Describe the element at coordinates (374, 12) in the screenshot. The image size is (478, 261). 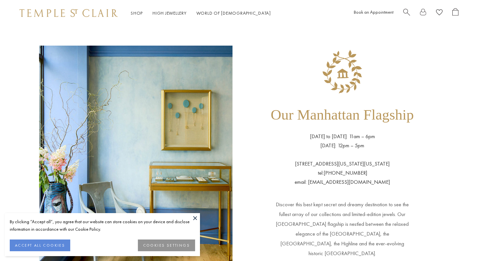
I see `a: Book an Appointment` at that location.